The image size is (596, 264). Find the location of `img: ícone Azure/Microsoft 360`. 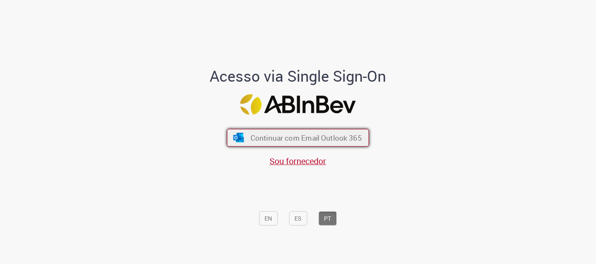

img: ícone Azure/Microsoft 360 is located at coordinates (238, 138).